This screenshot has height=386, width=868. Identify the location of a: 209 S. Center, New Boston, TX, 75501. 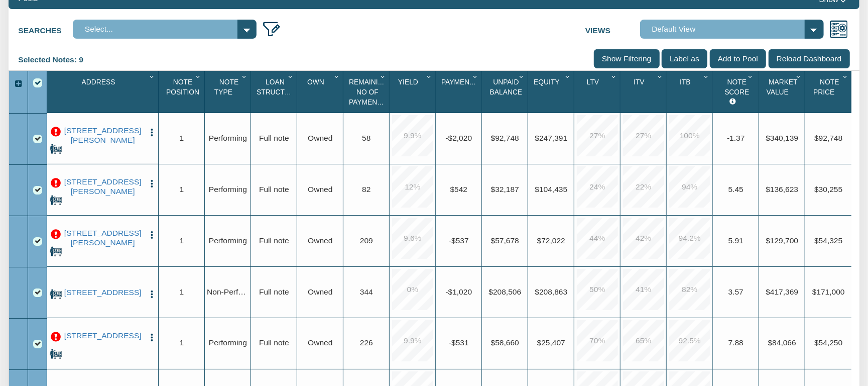
(102, 336).